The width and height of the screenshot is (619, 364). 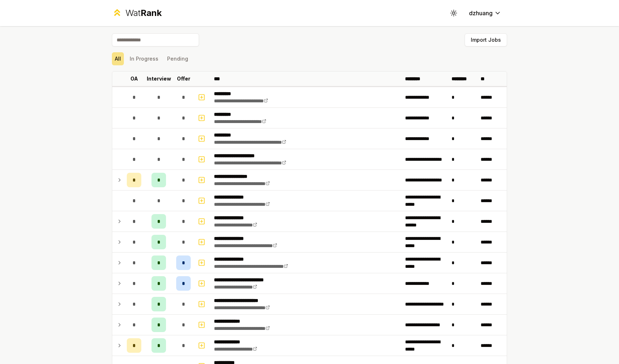 I want to click on button: In Progress, so click(x=144, y=58).